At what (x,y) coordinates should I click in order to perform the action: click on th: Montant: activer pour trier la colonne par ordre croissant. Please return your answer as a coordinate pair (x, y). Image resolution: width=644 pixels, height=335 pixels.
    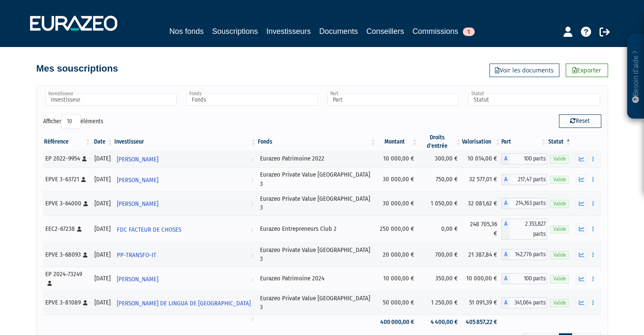
    Looking at the image, I should click on (397, 142).